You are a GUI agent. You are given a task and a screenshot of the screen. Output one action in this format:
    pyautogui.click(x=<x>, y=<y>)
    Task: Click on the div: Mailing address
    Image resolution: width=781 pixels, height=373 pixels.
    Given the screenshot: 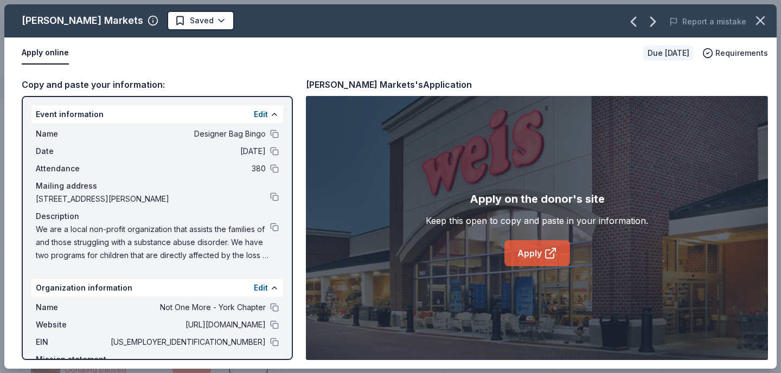 What is the action you would take?
    pyautogui.click(x=157, y=186)
    